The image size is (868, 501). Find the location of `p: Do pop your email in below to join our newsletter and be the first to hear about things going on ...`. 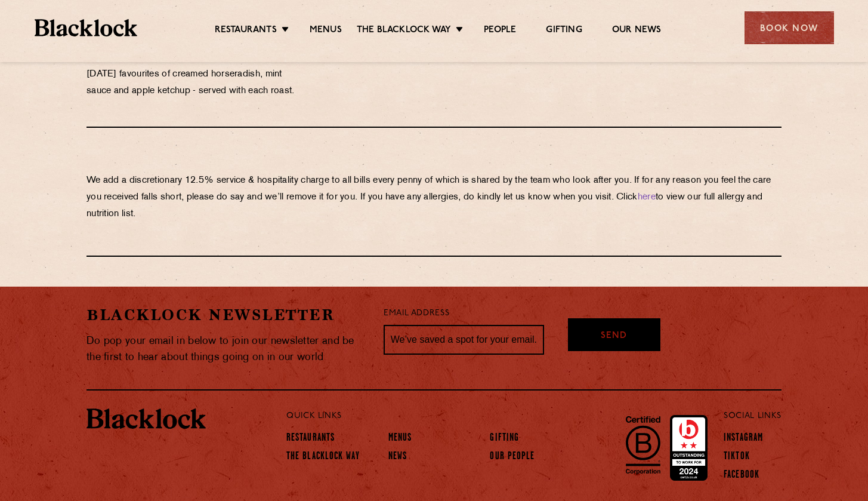

p: Do pop your email in below to join our newsletter and be the first to hear about things going on ... is located at coordinates (226, 349).